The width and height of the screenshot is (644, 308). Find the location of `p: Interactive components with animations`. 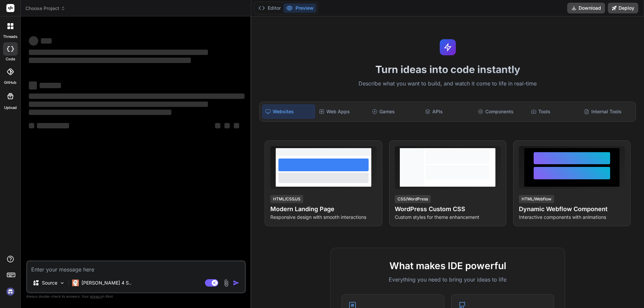

p: Interactive components with animations is located at coordinates (572, 217).